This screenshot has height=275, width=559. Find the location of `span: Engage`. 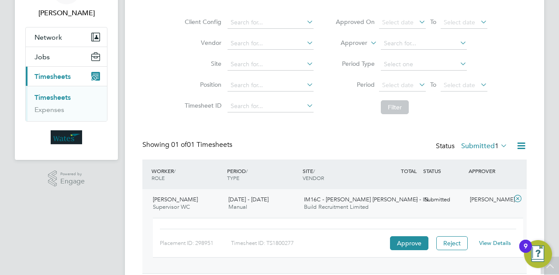

span: Engage is located at coordinates (72, 182).